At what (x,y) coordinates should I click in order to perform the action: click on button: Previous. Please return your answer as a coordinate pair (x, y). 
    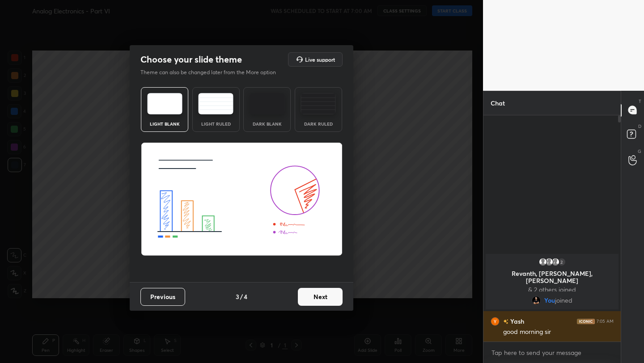
    Looking at the image, I should click on (163, 297).